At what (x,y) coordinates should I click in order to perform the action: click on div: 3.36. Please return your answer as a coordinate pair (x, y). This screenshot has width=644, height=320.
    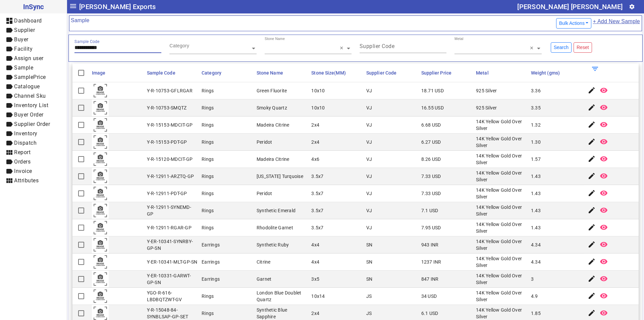
    Looking at the image, I should click on (535, 91).